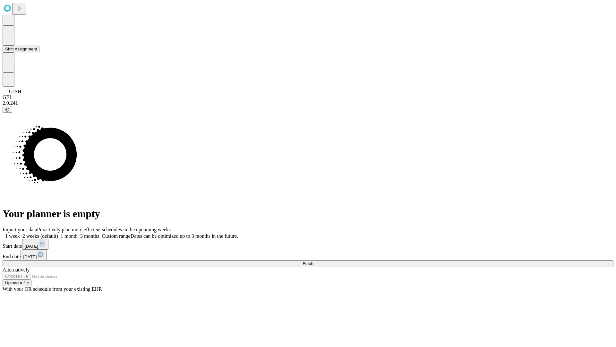  What do you see at coordinates (105, 229) in the screenshot?
I see `span: Proactively plan more efficient schedules in the upcoming weeks.` at bounding box center [105, 229].